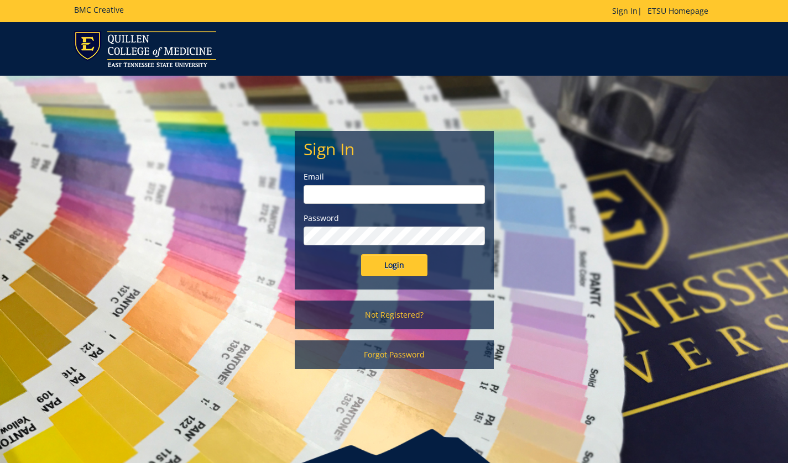 The width and height of the screenshot is (788, 463). What do you see at coordinates (394, 177) in the screenshot?
I see `label: Email` at bounding box center [394, 177].